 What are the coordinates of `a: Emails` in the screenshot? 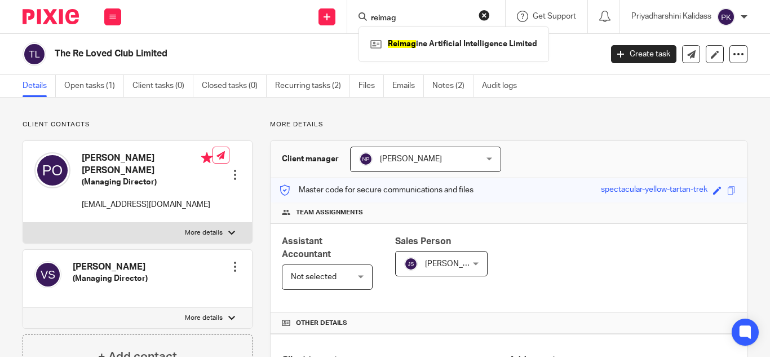 It's located at (408, 86).